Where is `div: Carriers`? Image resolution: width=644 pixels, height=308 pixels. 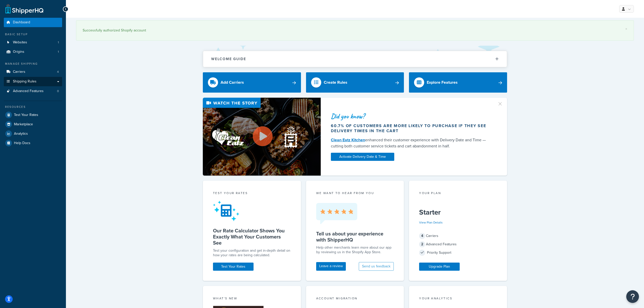
div: Carriers is located at coordinates (458, 236).